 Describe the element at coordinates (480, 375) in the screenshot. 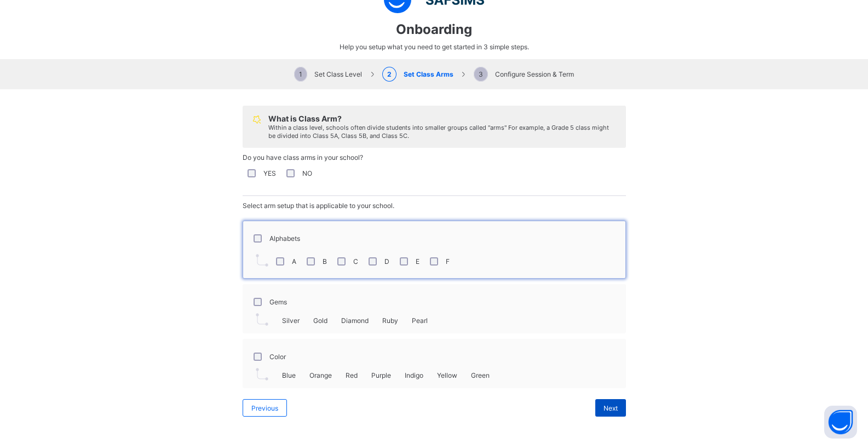

I see `span: Green` at that location.